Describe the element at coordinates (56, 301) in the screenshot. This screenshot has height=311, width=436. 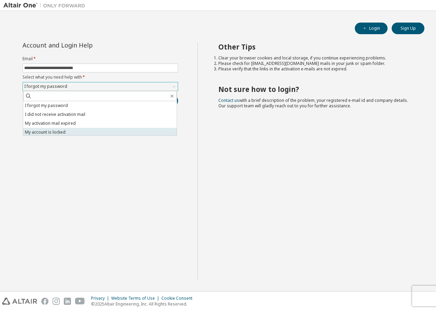
I see `img: instagram.svg` at that location.